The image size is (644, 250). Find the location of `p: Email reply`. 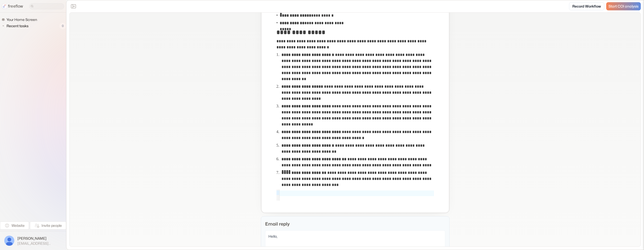

p: Email reply is located at coordinates (355, 224).